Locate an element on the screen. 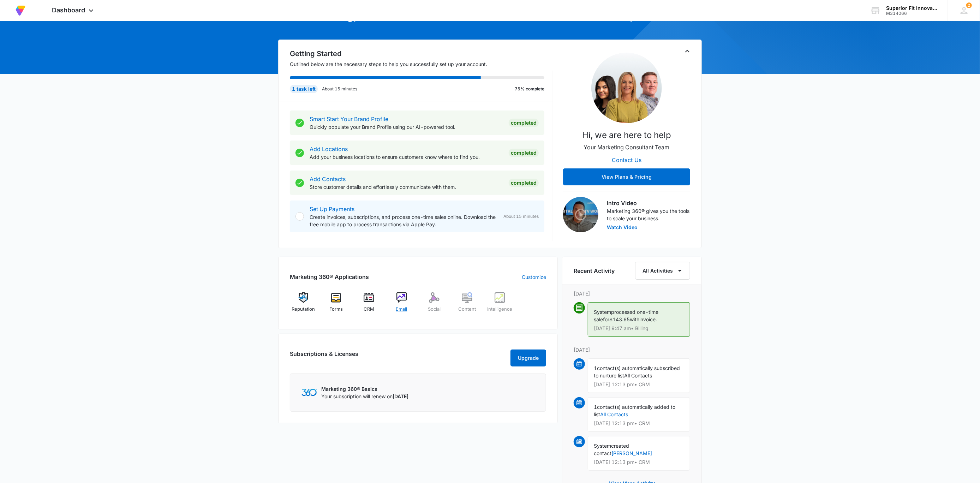 This screenshot has width=980, height=483. span: processed one-time sale is located at coordinates (626, 316).